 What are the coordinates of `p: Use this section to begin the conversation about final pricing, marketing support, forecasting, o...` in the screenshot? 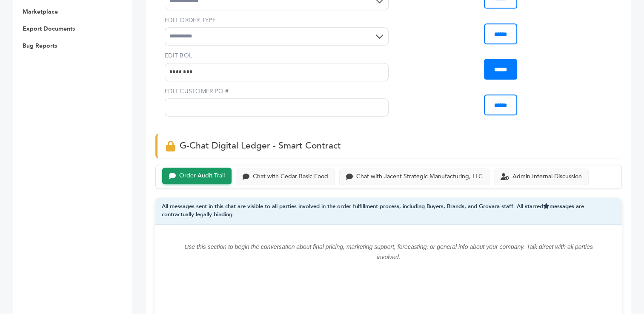 It's located at (389, 252).